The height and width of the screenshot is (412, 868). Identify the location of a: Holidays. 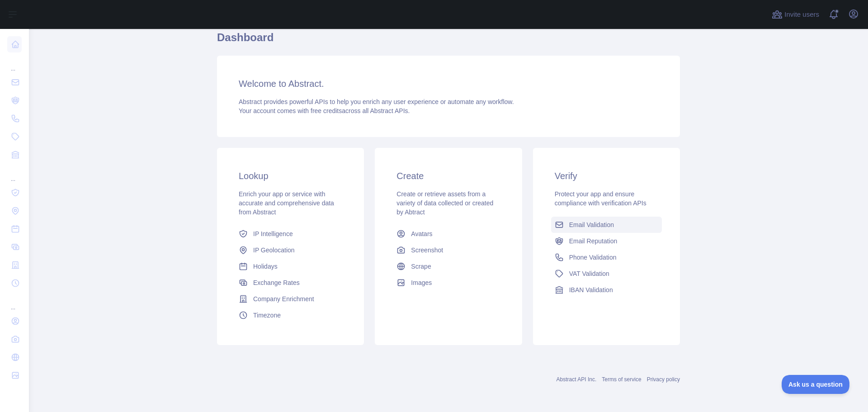
(290, 267).